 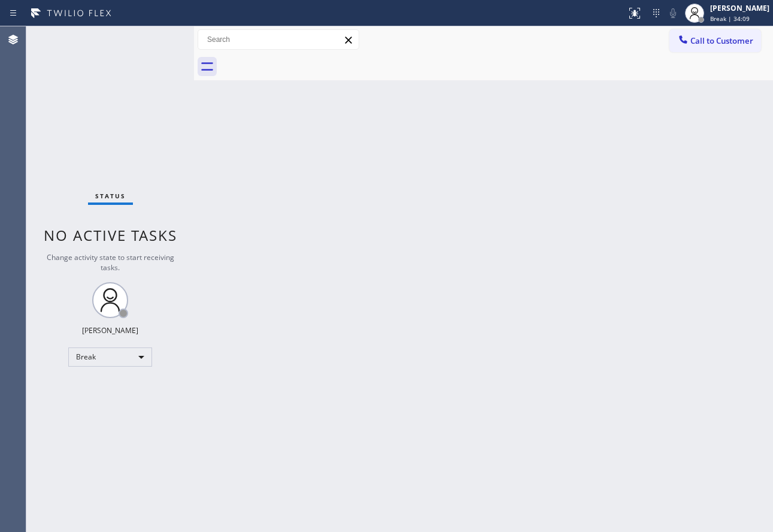 I want to click on span: Break | 34:09, so click(x=730, y=19).